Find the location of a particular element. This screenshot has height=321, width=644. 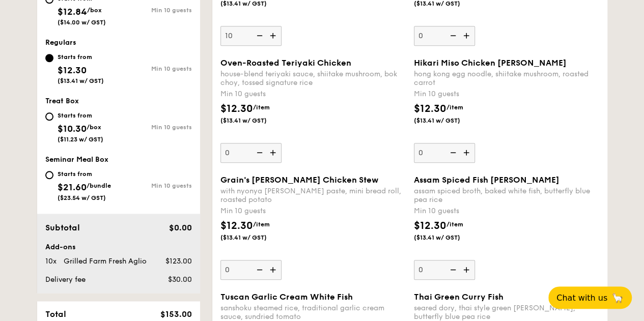

span: $12.84 is located at coordinates (72, 12).